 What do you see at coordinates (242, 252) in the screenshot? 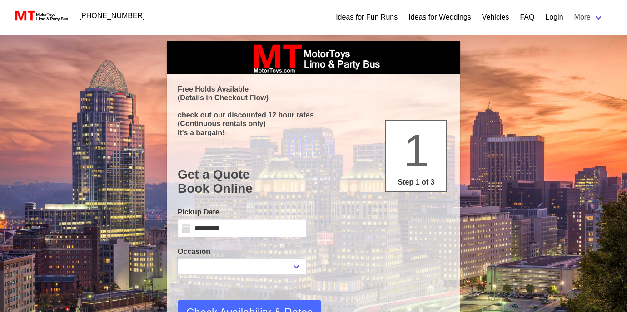
I see `label: Occasion` at bounding box center [242, 252].